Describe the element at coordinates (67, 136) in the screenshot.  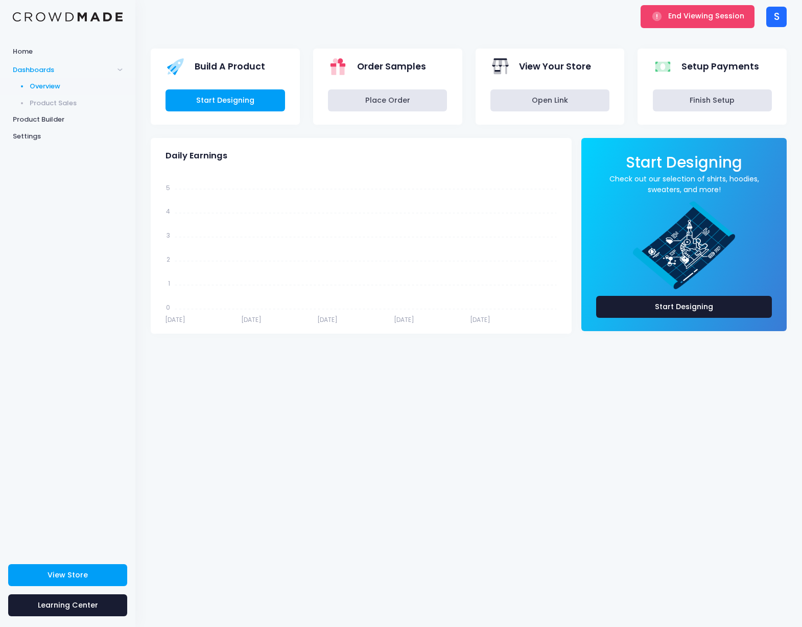
I see `span: Settings` at that location.